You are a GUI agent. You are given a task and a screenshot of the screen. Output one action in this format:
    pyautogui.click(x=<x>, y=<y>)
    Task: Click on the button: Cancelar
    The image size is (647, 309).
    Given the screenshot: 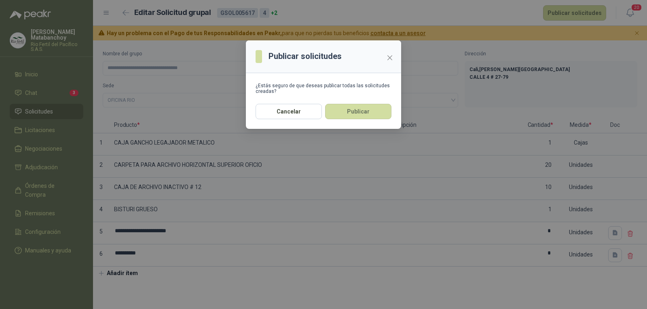 What is the action you would take?
    pyautogui.click(x=289, y=112)
    